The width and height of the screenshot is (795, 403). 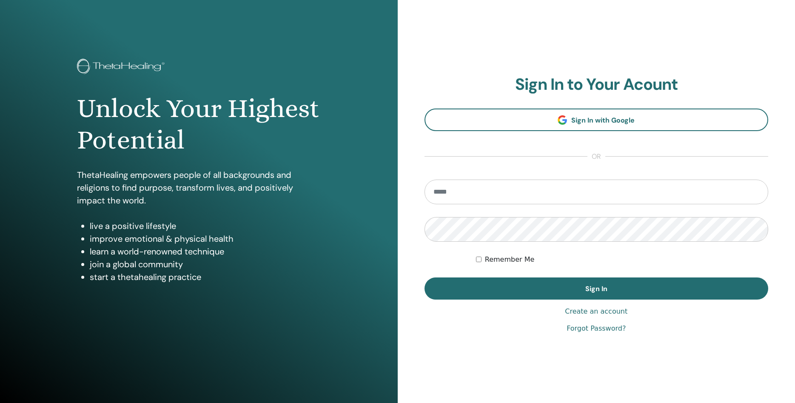 What do you see at coordinates (199, 124) in the screenshot?
I see `h1: Unlock Your Highest Potential` at bounding box center [199, 124].